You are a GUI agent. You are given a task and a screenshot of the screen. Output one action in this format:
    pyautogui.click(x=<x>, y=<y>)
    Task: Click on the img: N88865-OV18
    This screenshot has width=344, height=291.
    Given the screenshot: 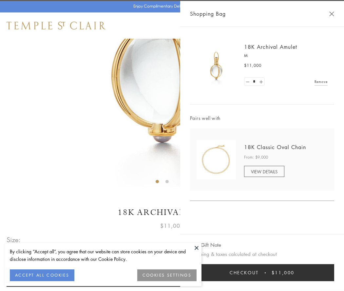 What is the action you would take?
    pyautogui.click(x=216, y=159)
    